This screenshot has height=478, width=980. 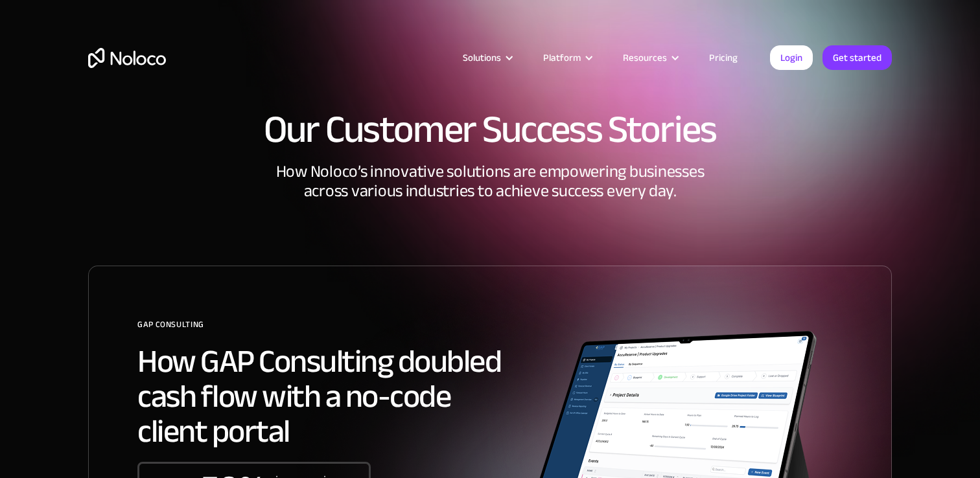 What do you see at coordinates (857, 58) in the screenshot?
I see `a: Get started` at bounding box center [857, 58].